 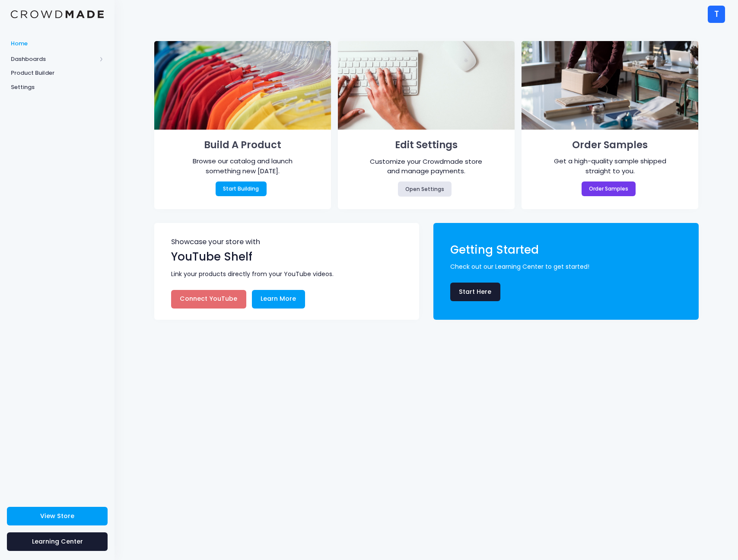 What do you see at coordinates (57, 73) in the screenshot?
I see `span: Product Builder` at bounding box center [57, 73].